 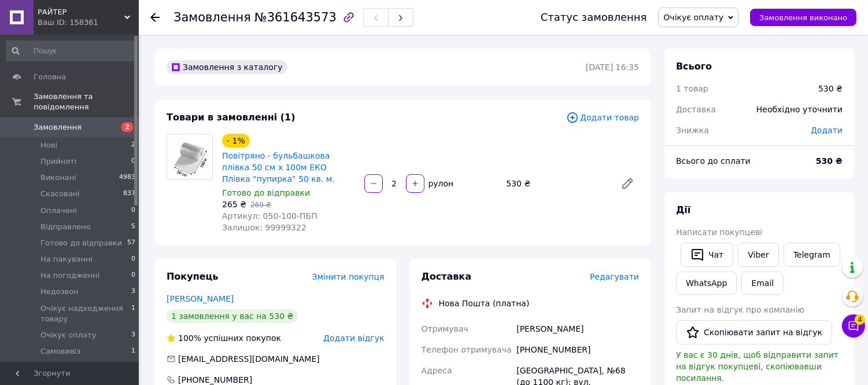 I want to click on button: Замовлення виконано, so click(x=803, y=17).